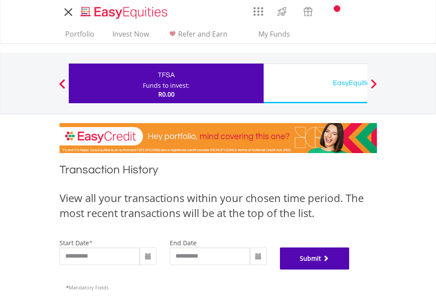 Image resolution: width=436 pixels, height=296 pixels. Describe the element at coordinates (354, 11) in the screenshot. I see `a: FAQ's and Support` at that location.